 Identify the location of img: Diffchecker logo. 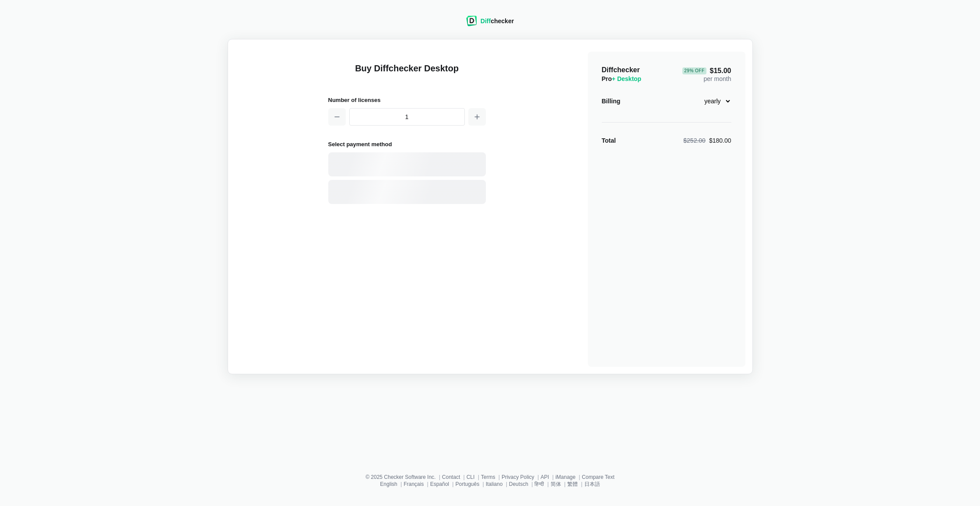
(471, 21).